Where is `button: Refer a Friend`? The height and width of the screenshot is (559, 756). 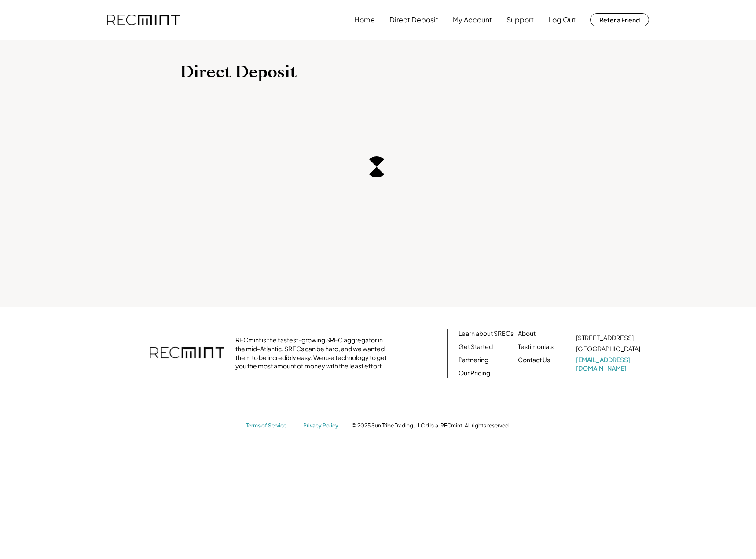 button: Refer a Friend is located at coordinates (620, 20).